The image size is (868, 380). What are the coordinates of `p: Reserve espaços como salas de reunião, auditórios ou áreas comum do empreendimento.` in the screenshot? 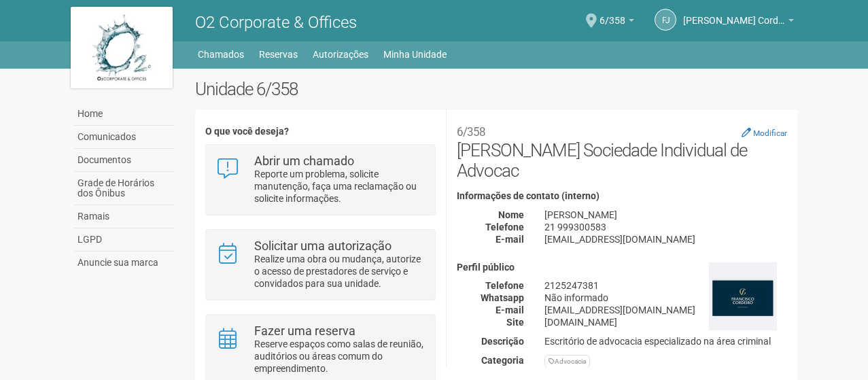 It's located at (339, 356).